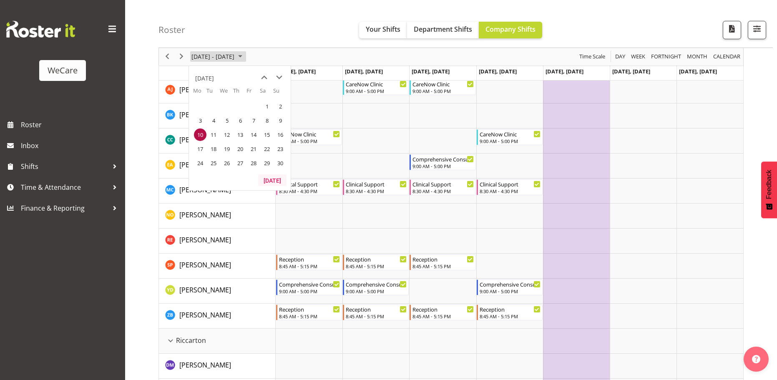  What do you see at coordinates (592, 57) in the screenshot?
I see `span: Time Scale` at bounding box center [592, 57].